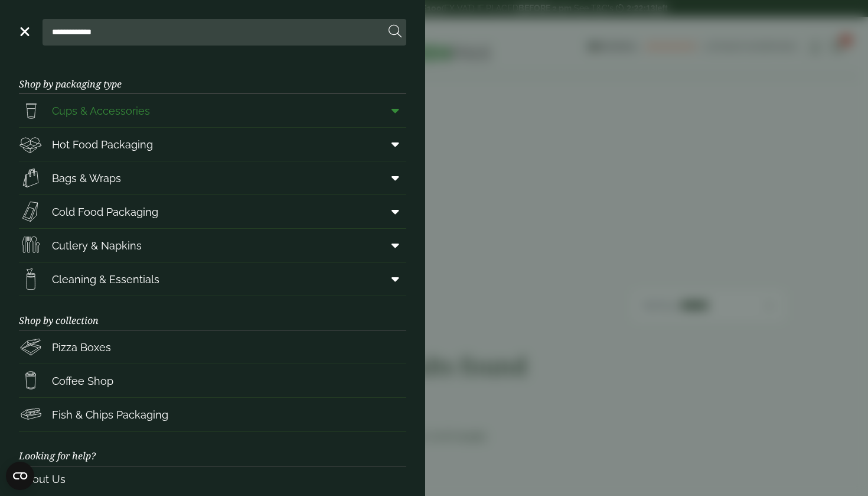 Image resolution: width=868 pixels, height=496 pixels. Describe the element at coordinates (213, 380) in the screenshot. I see `a: Coffee Shop` at that location.